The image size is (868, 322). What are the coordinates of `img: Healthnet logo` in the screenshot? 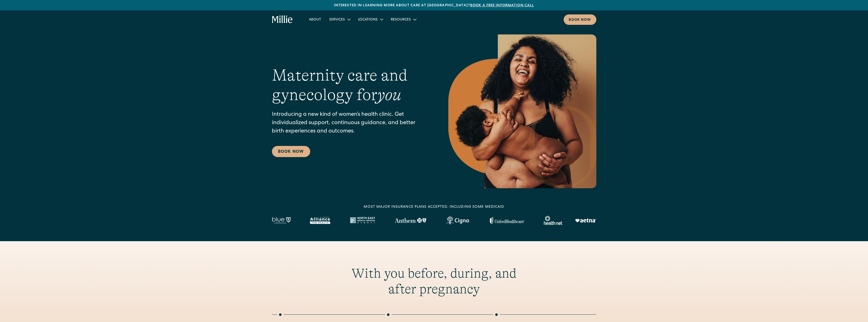 It's located at (553, 220).